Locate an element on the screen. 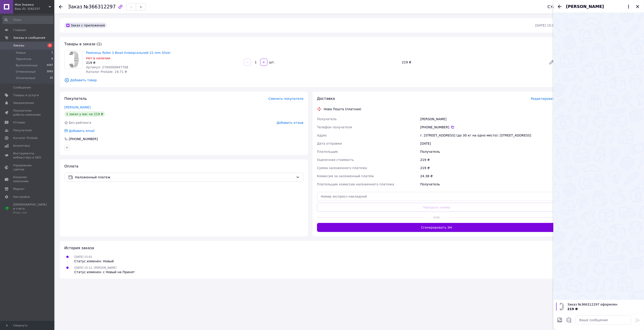  span: Плательщик комиссии наложенного платежа is located at coordinates (355, 184).